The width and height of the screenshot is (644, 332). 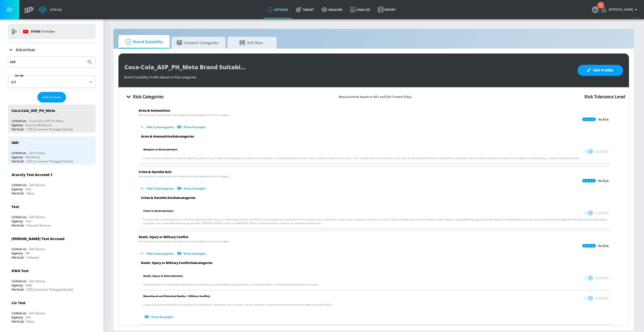 What do you see at coordinates (52, 119) in the screenshot?
I see `div: Coca-Cola_ASP_PH_MetaLinked as:Coca-Cola_ASP_PH_MetaAgency:Essence MediacomVertical:CPG (Consumer...` at bounding box center [52, 119].